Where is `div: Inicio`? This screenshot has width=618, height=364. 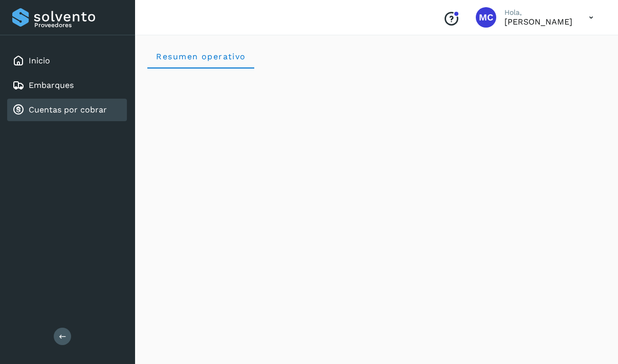
div: Inicio is located at coordinates (67, 61).